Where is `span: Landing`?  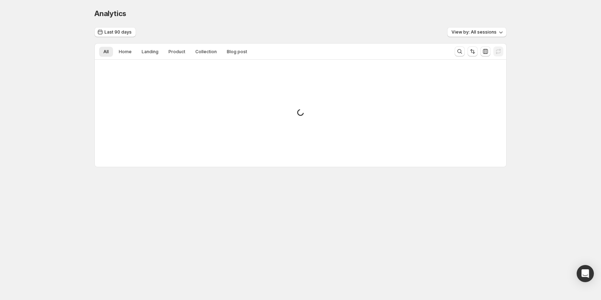 span: Landing is located at coordinates (150, 52).